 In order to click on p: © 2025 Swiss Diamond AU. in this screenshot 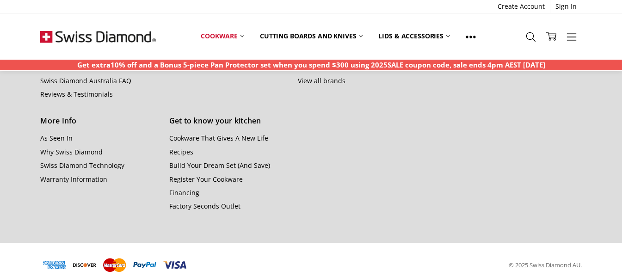, I will do `click(545, 265)`.